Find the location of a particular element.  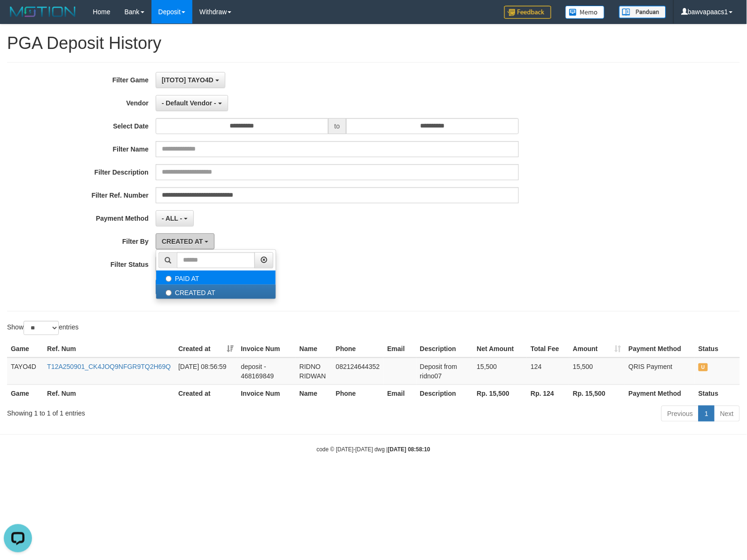

th: Total Fee is located at coordinates (548, 349).